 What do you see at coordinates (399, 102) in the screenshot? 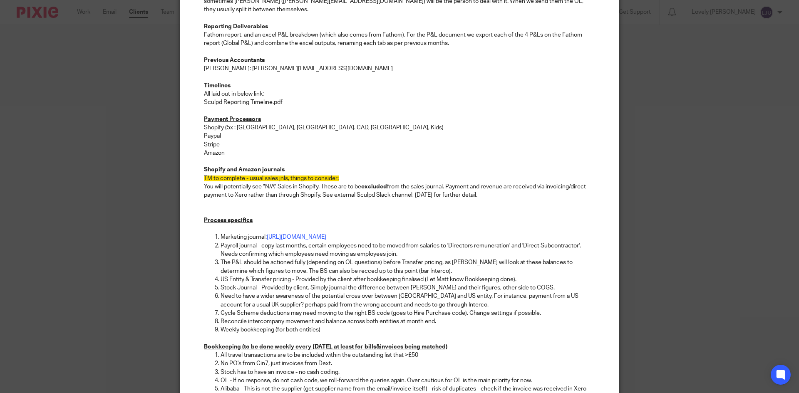
I see `p: Sculpd Reporting Timeline.pdf` at bounding box center [399, 102].